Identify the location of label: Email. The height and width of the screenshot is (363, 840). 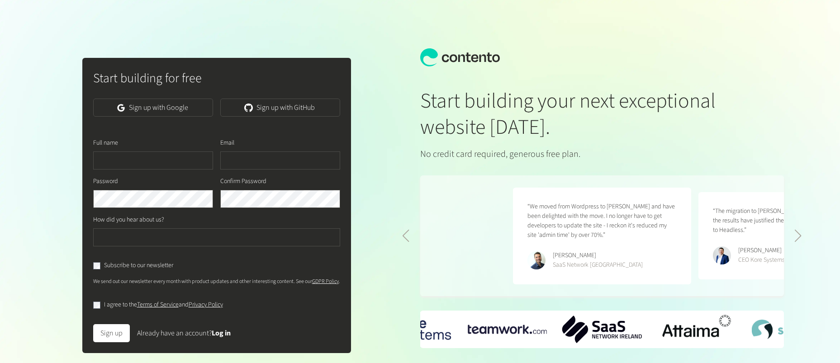
(227, 143).